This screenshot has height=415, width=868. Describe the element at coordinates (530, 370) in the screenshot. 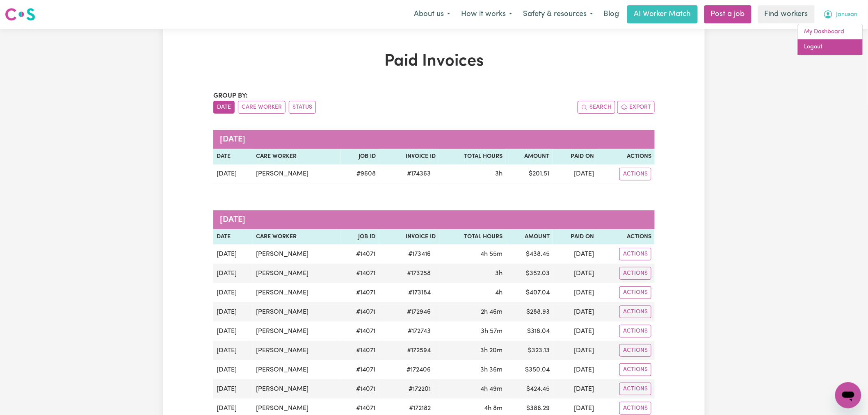

I see `td: $ 350.04` at that location.